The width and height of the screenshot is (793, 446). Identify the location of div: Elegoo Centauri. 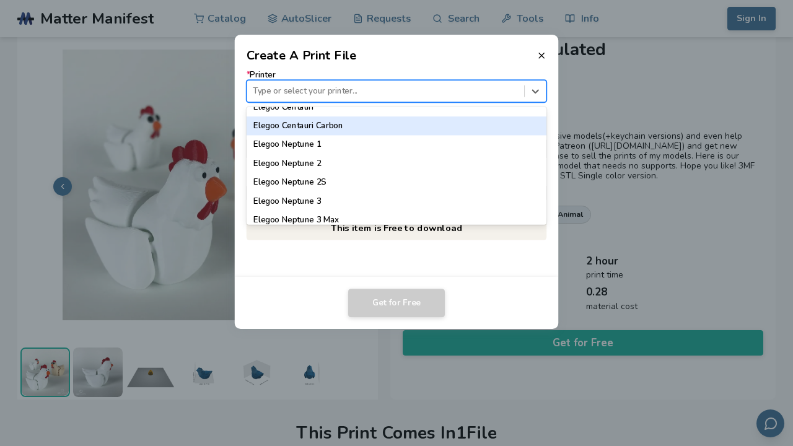
(397, 107).